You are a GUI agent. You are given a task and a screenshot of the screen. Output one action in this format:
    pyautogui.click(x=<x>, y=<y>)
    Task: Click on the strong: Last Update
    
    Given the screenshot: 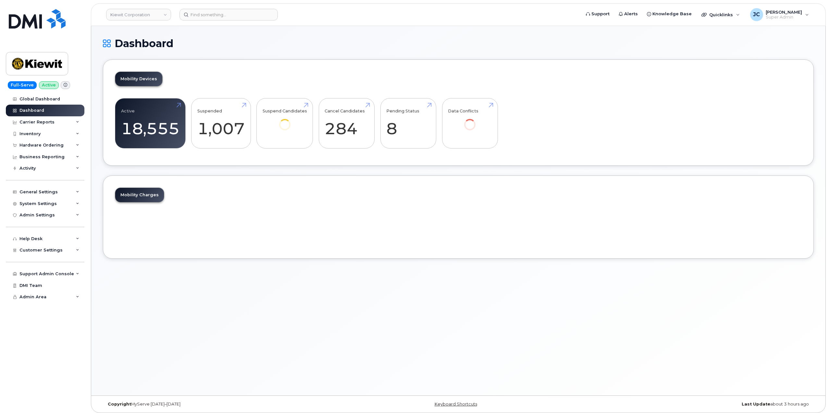 What is the action you would take?
    pyautogui.click(x=756, y=404)
    